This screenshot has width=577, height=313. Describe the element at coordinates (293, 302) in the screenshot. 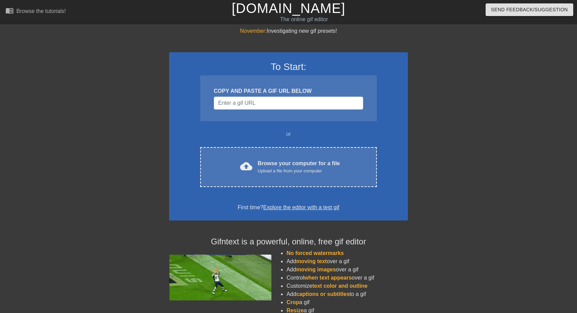

I see `span: Crop` at that location.